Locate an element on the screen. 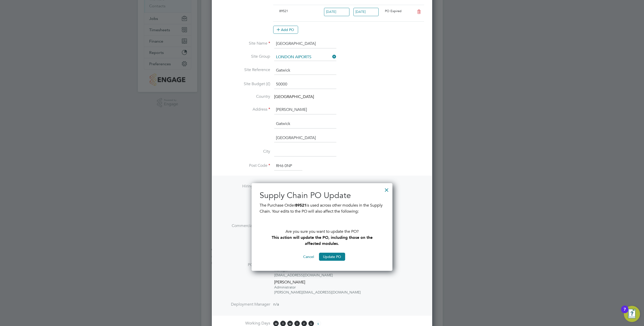 The height and width of the screenshot is (326, 644). button: Cancel is located at coordinates (308, 257).